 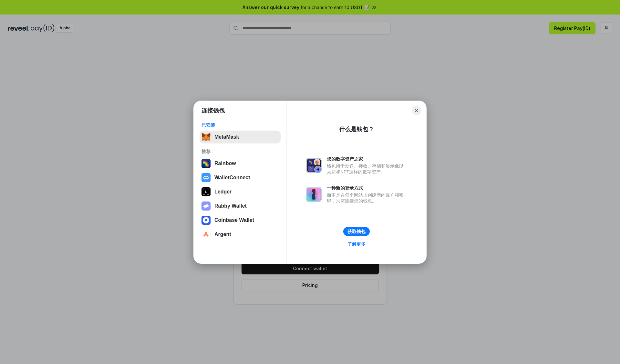 What do you see at coordinates (356, 129) in the screenshot?
I see `div: 什么是钱包？` at bounding box center [356, 129].